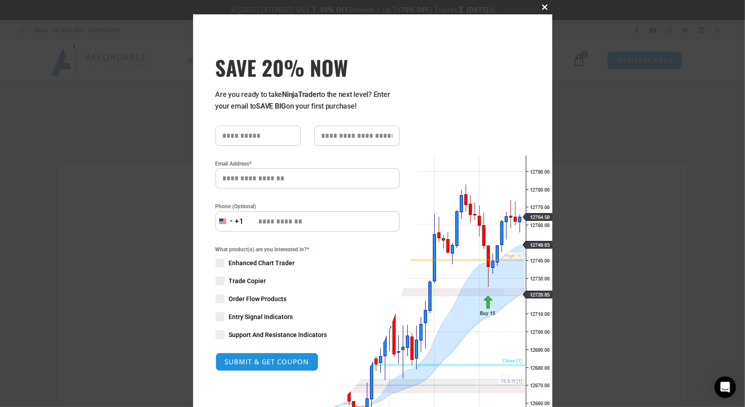 The image size is (745, 407). What do you see at coordinates (278, 335) in the screenshot?
I see `span: Support And Resistance Indicators` at bounding box center [278, 335].